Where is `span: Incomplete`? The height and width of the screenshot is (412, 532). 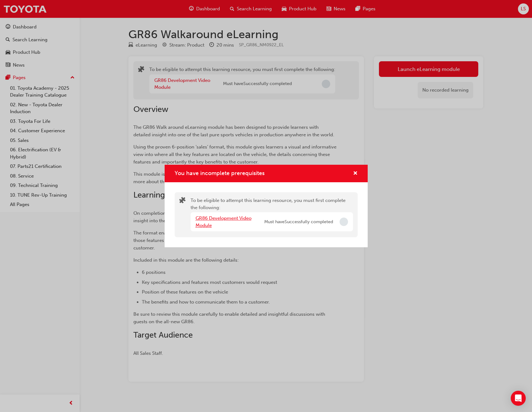
span: Incomplete is located at coordinates (343, 222).